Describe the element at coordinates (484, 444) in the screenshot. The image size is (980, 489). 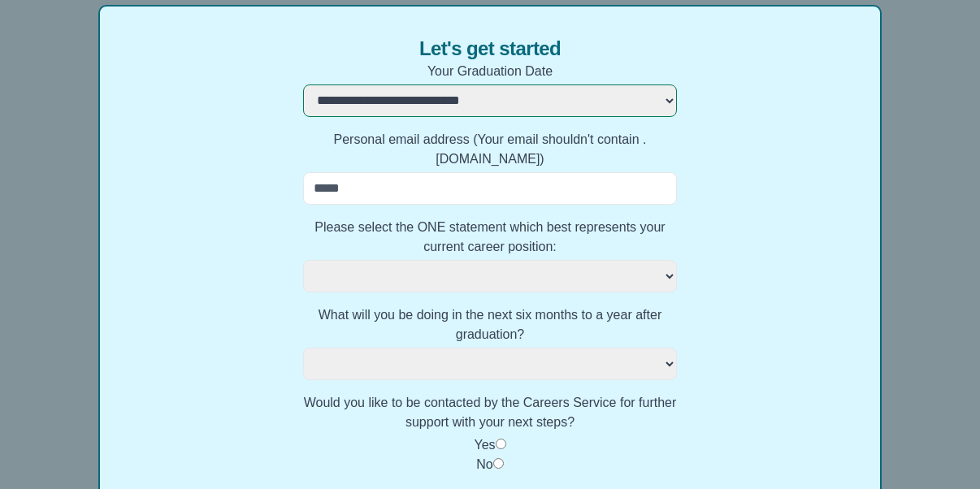
I see `label: Yes` at that location.